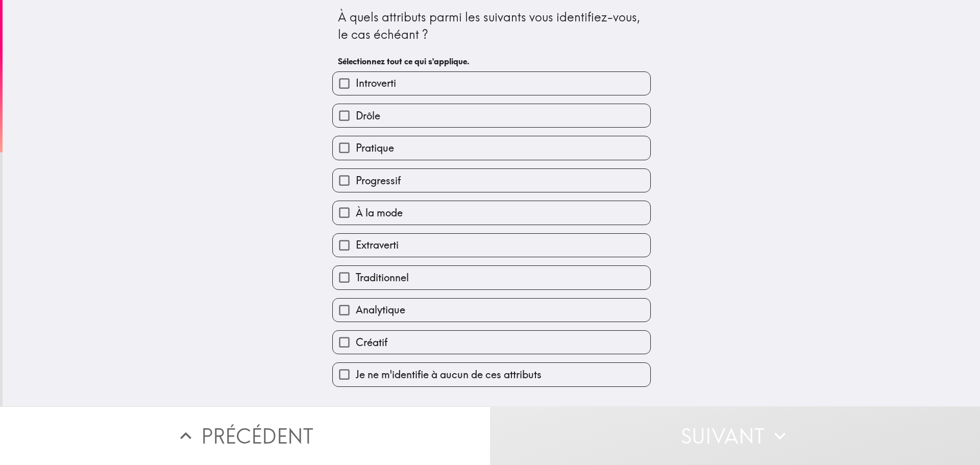  Describe the element at coordinates (491, 310) in the screenshot. I see `button: Analytique` at that location.